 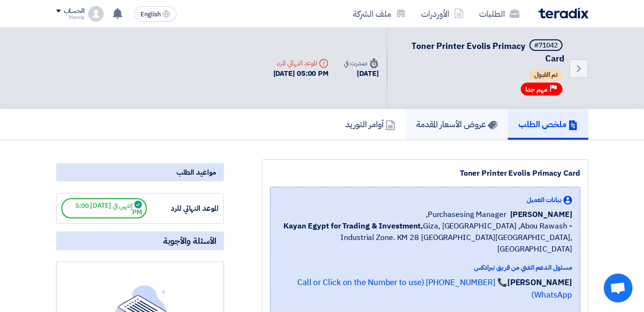 What do you see at coordinates (548, 124) in the screenshot?
I see `h5: ملخص الطلب` at bounding box center [548, 124].